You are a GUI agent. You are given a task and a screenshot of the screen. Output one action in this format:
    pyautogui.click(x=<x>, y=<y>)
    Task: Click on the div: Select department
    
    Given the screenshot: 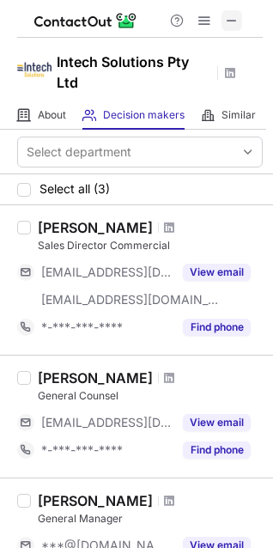 What is the action you would take?
    pyautogui.click(x=79, y=152)
    